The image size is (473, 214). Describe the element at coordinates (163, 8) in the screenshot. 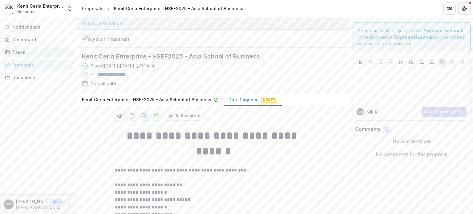

I see `nav: breadcrumb` at that location.